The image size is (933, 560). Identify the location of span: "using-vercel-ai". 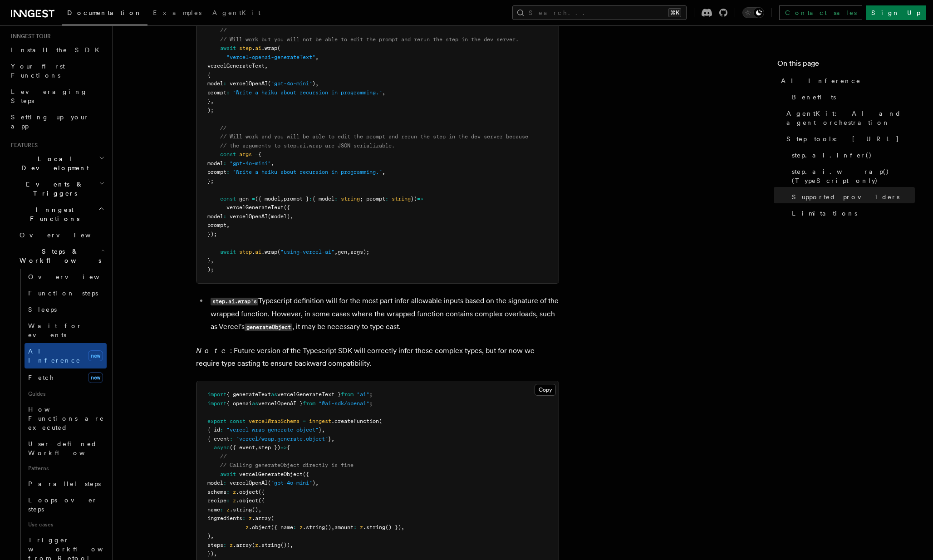
(307, 252).